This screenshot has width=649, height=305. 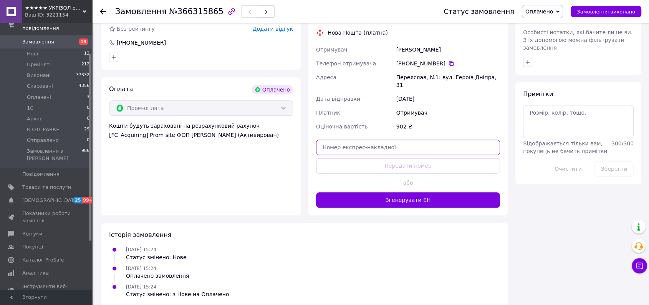 I want to click on span: Оціночна вартість, so click(x=342, y=126).